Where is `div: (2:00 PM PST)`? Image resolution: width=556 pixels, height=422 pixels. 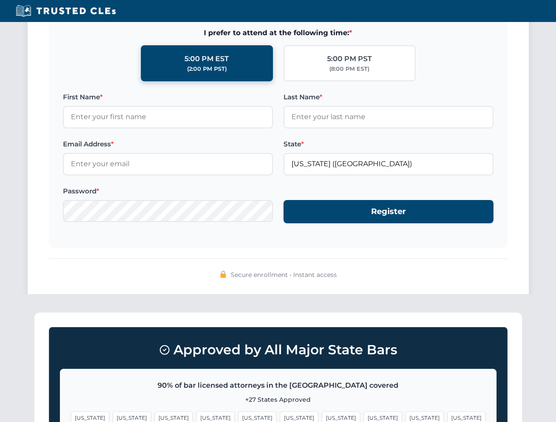 div: (2:00 PM PST) is located at coordinates (207, 69).